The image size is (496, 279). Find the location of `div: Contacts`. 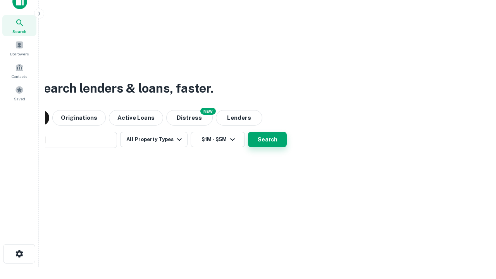

div: Contacts is located at coordinates (19, 71).